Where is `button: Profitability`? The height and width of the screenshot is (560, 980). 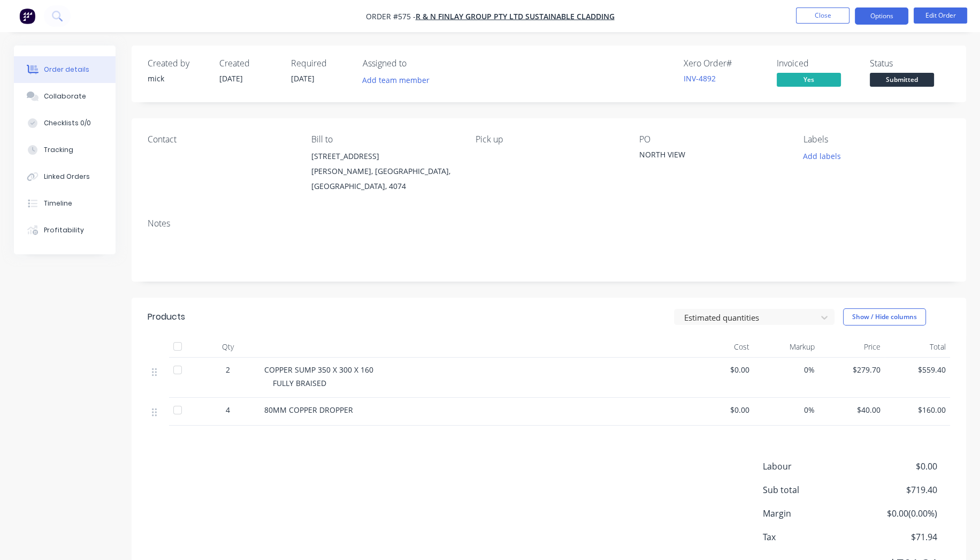
button: Profitability is located at coordinates (64, 230).